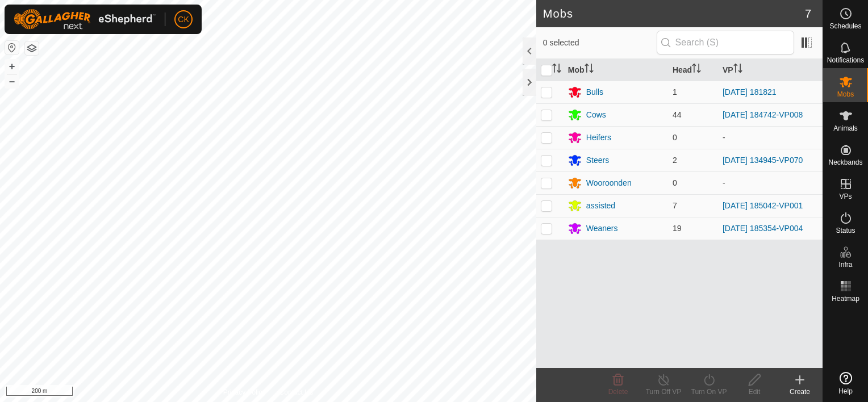  What do you see at coordinates (845, 392) in the screenshot?
I see `span: Help` at bounding box center [845, 392].